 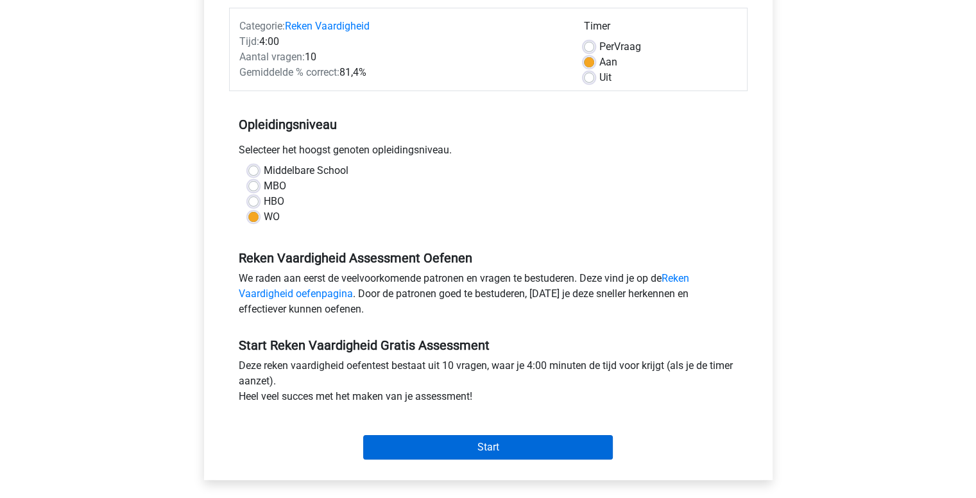 I want to click on div: 81,4%, so click(x=402, y=73).